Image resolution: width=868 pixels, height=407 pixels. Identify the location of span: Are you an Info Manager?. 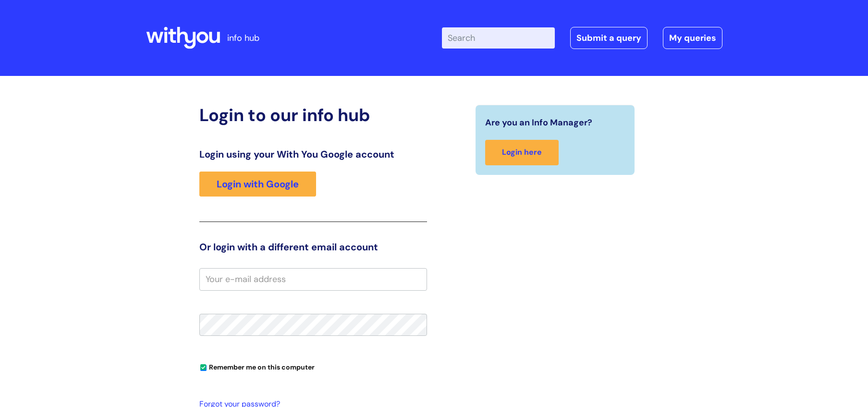
(539, 123).